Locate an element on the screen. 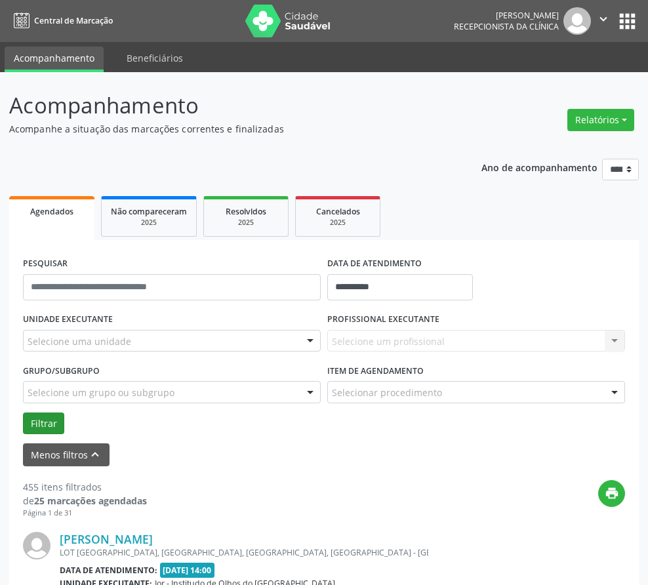 This screenshot has width=648, height=585. button: Relatórios is located at coordinates (600, 120).